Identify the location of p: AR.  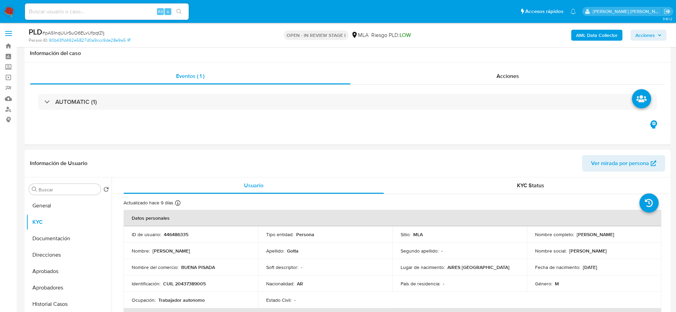
(300, 283).